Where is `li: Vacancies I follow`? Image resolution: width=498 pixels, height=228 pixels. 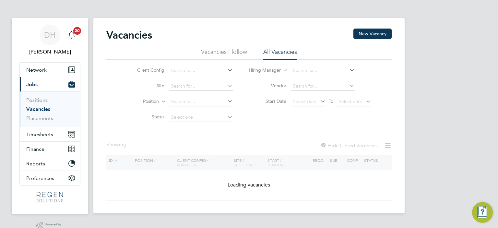 li: Vacancies I follow is located at coordinates (224, 54).